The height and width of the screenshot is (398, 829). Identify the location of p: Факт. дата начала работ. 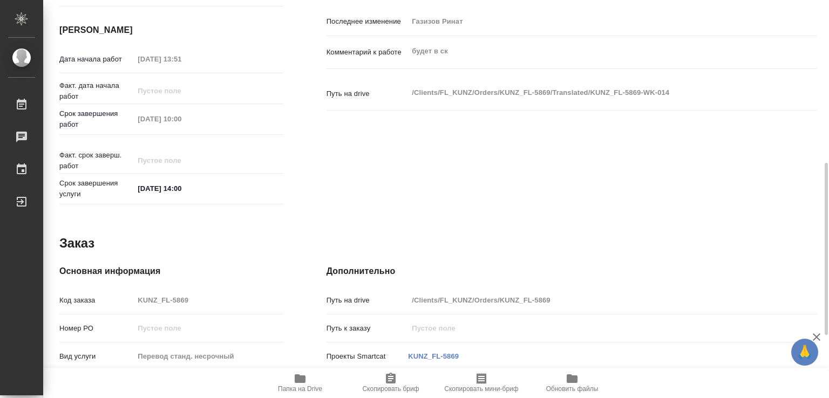
(97, 91).